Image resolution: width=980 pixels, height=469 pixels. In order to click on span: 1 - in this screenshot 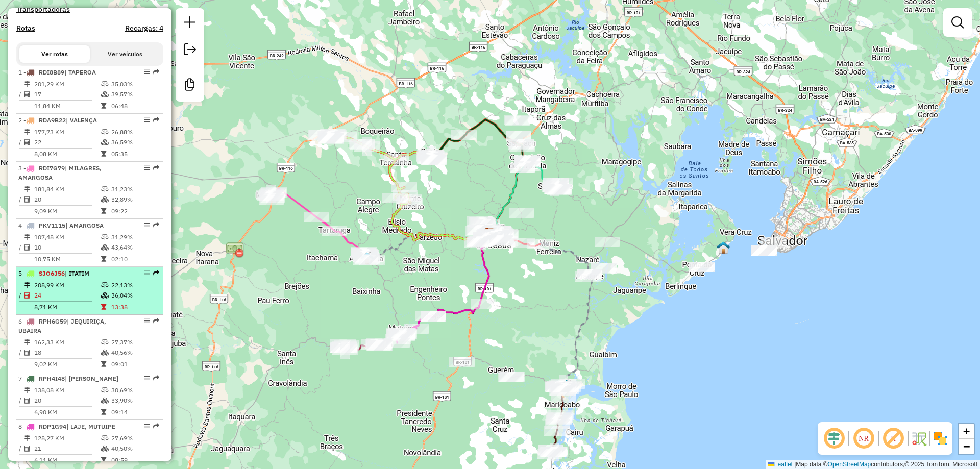, I will do `click(57, 72)`.